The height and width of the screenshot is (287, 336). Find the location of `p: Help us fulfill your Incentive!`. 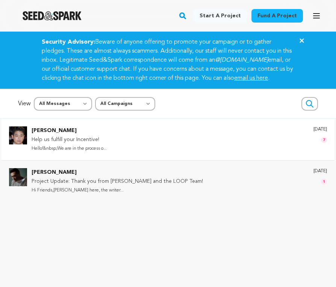

p: Help us fulfill your Incentive! is located at coordinates (69, 140).